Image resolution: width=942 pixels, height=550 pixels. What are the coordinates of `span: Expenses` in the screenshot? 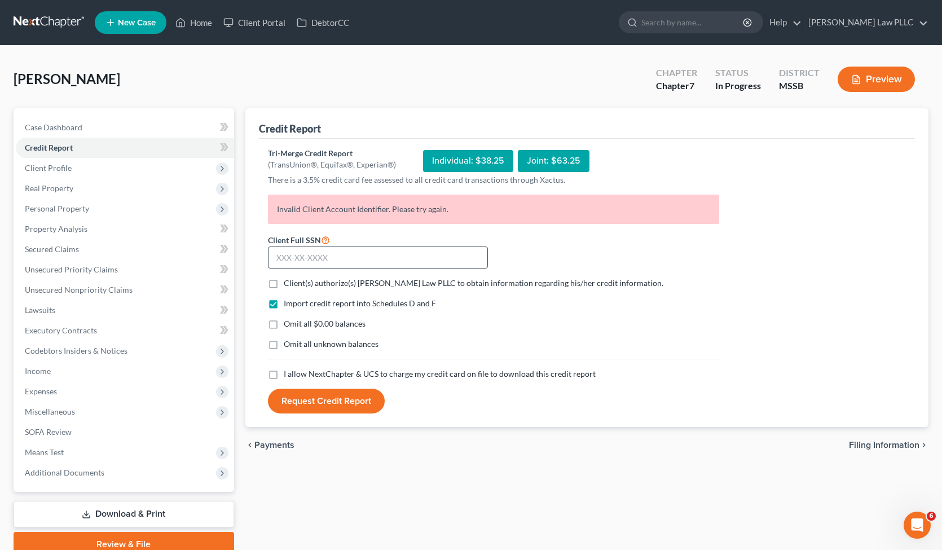 It's located at (41, 391).